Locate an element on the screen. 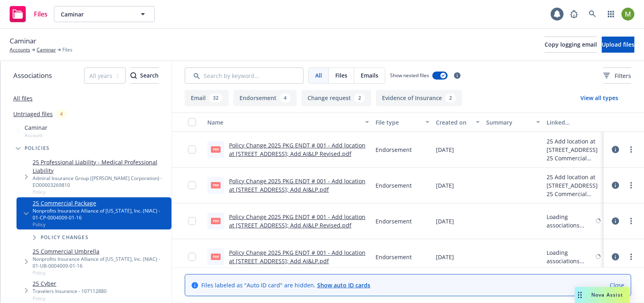 The image size is (644, 303). a: Accounts is located at coordinates (20, 50).